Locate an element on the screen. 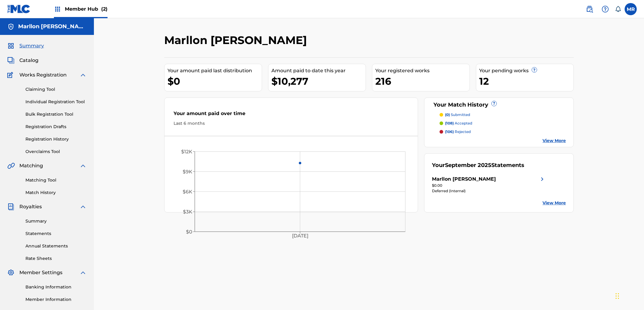 The height and width of the screenshot is (310, 644). tspan: $9K is located at coordinates (188, 171).